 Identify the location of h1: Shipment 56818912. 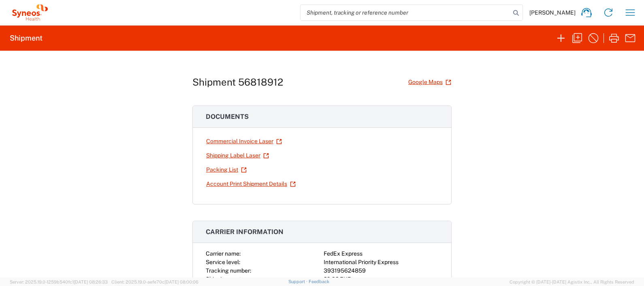
(238, 82).